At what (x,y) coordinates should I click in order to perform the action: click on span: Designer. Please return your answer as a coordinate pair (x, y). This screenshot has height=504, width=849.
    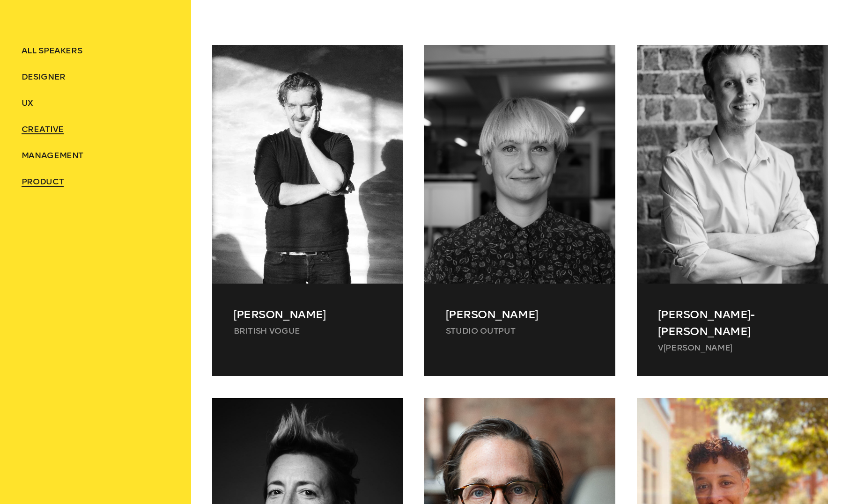
    Looking at the image, I should click on (44, 77).